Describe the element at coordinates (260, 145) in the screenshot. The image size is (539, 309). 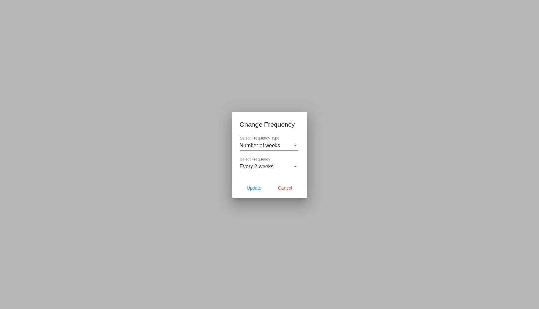
I see `span: Number of weeks` at that location.